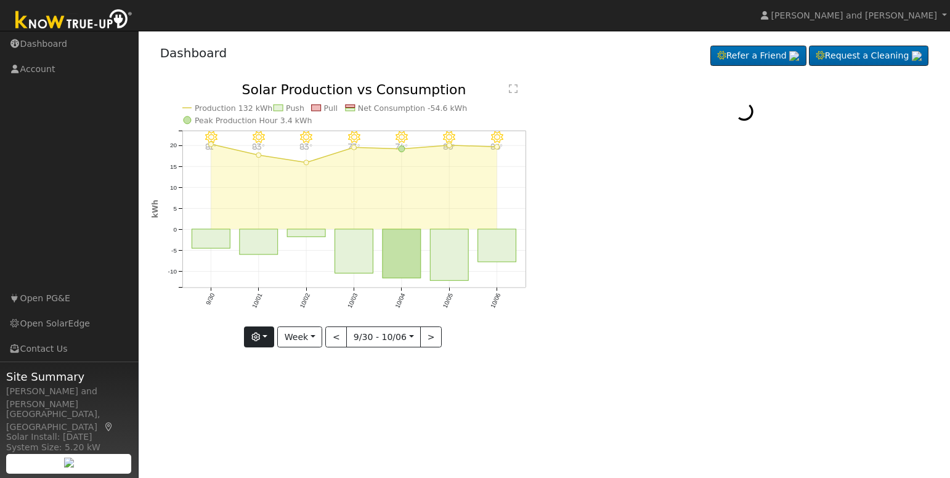 Image resolution: width=950 pixels, height=478 pixels. I want to click on text: Production 132 kWh, so click(234, 108).